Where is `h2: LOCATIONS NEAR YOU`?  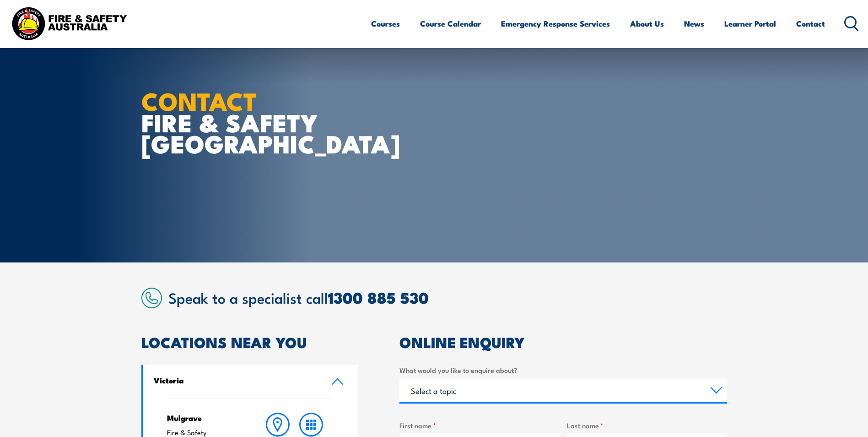 h2: LOCATIONS NEAR YOU is located at coordinates (250, 342).